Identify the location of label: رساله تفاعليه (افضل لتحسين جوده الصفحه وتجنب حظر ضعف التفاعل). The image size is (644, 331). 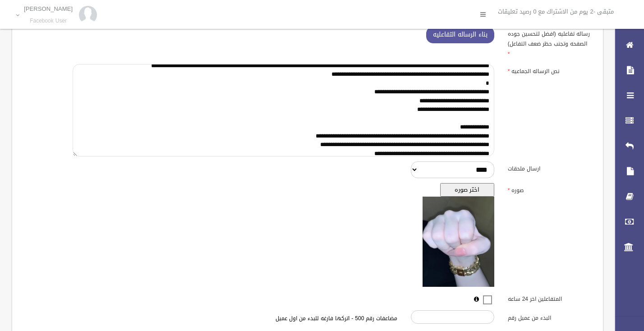
(549, 43).